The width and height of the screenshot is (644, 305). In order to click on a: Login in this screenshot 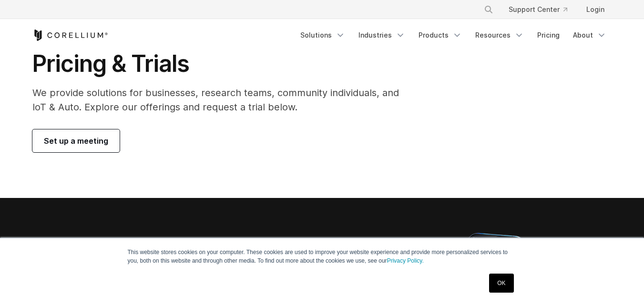, I will do `click(595, 9)`.